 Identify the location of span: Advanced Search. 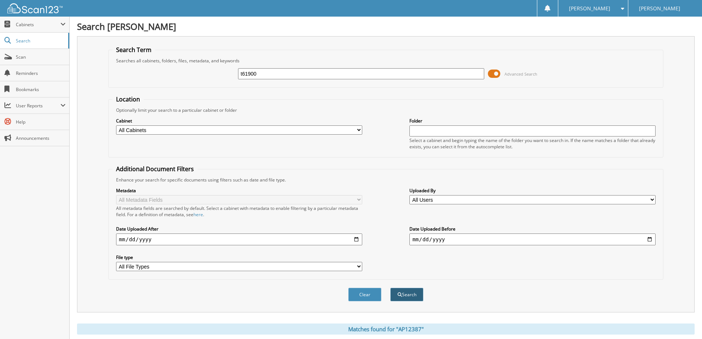
(521, 74).